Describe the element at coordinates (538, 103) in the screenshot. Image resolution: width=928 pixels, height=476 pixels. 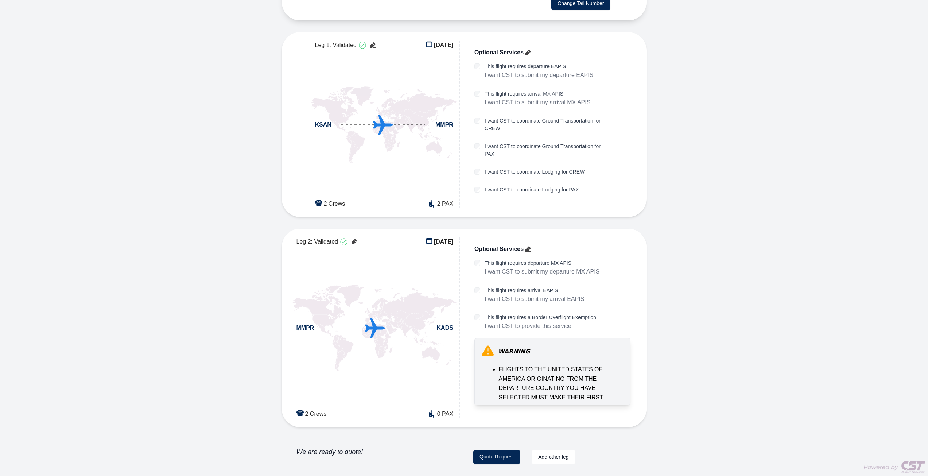
I see `p: I want CST to submit my arrival MX APIS` at that location.